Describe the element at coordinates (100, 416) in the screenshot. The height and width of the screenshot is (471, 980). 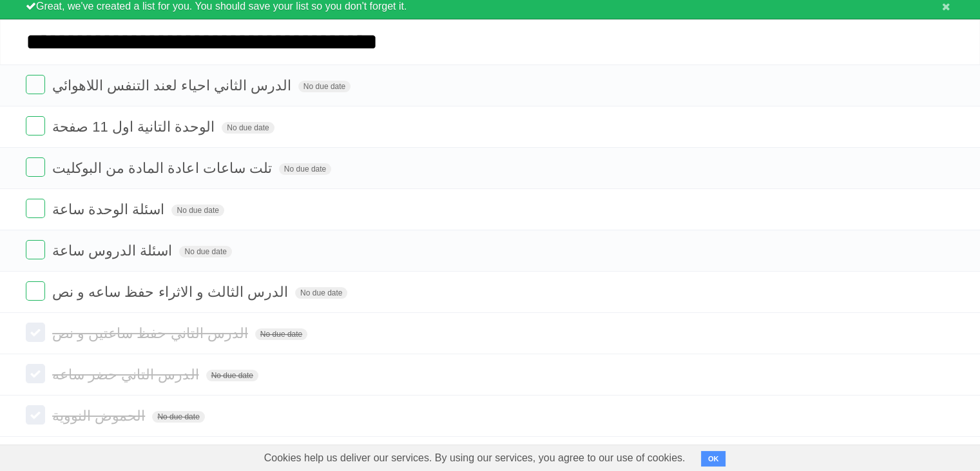
I see `span: الحموض النووية` at that location.